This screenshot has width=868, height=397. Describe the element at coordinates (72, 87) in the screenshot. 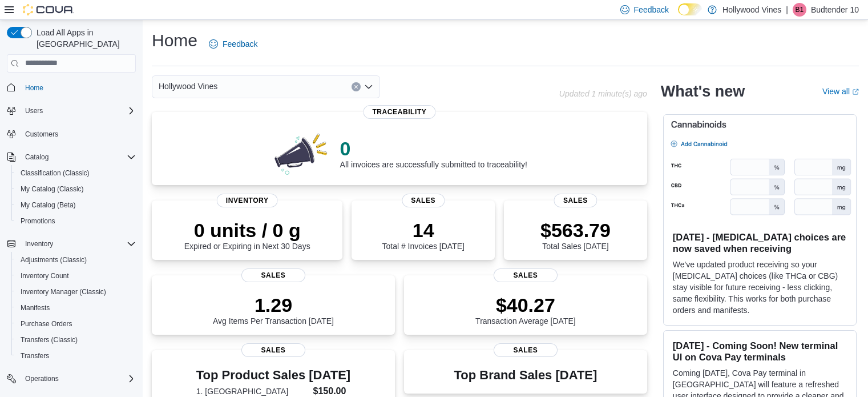

I see `button: Home` at that location.